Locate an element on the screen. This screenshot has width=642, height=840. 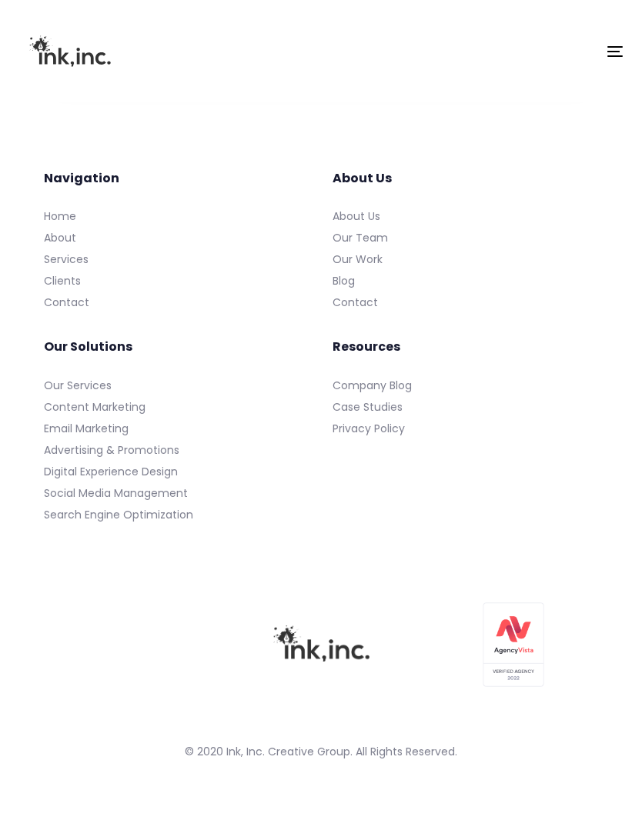
a: Email Marketing is located at coordinates (176, 429).